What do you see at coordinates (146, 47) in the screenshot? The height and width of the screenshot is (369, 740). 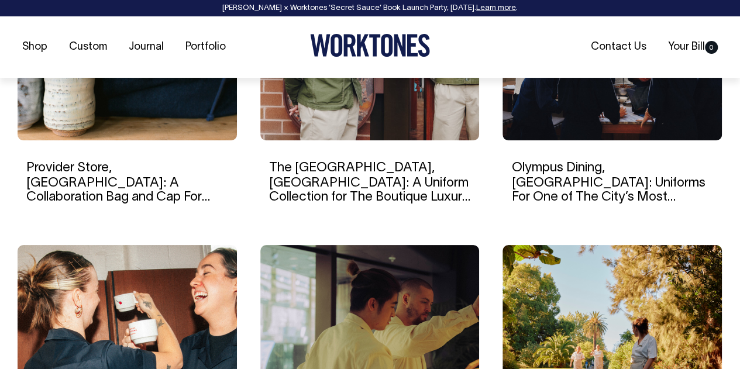 I see `a: Journal` at bounding box center [146, 47].